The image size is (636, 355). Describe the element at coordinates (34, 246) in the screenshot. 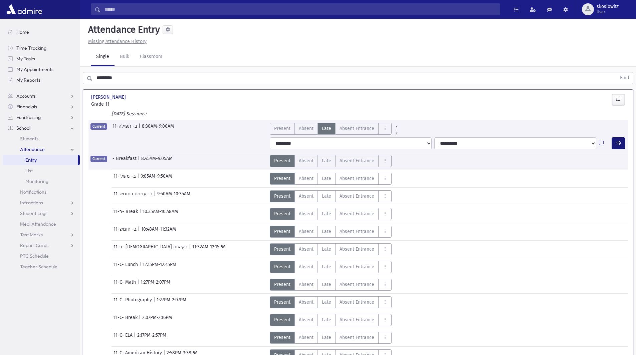

I see `span: Report Cards` at that location.